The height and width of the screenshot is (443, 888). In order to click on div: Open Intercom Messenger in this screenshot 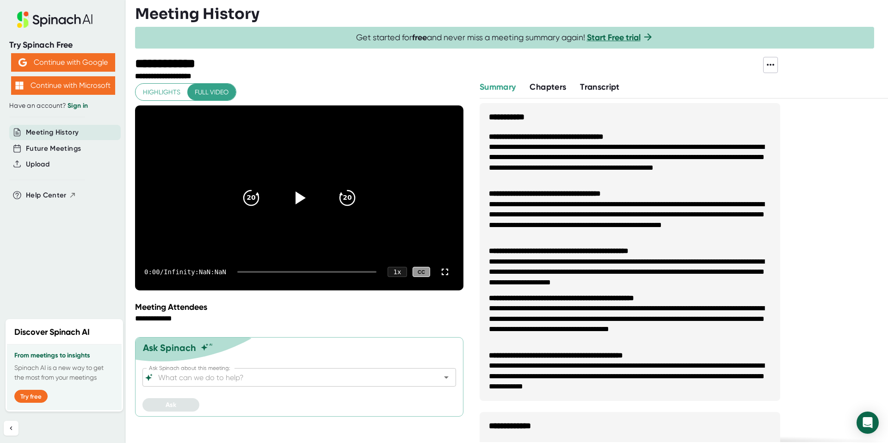, I will do `click(868, 423)`.